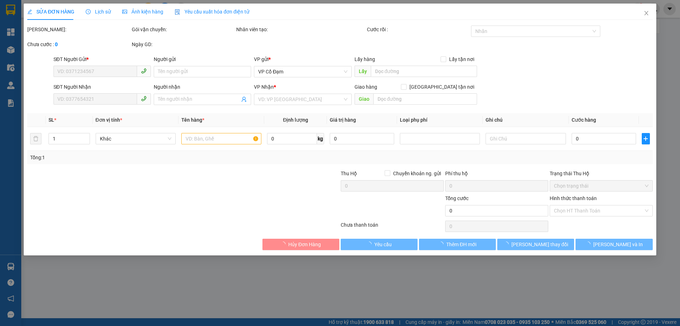  What do you see at coordinates (461, 244) in the screenshot?
I see `span: Thêm ĐH mới` at bounding box center [461, 244].